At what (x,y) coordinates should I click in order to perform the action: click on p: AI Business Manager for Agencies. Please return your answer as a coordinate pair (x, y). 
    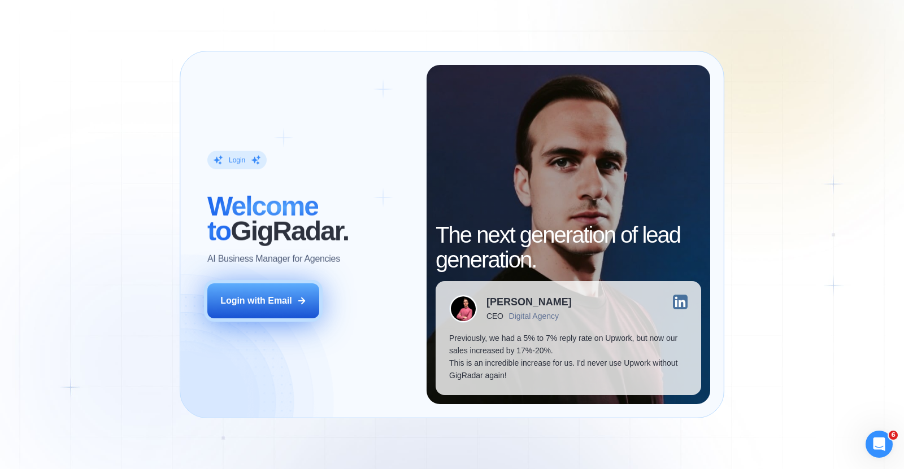
    Looking at the image, I should click on (273, 259).